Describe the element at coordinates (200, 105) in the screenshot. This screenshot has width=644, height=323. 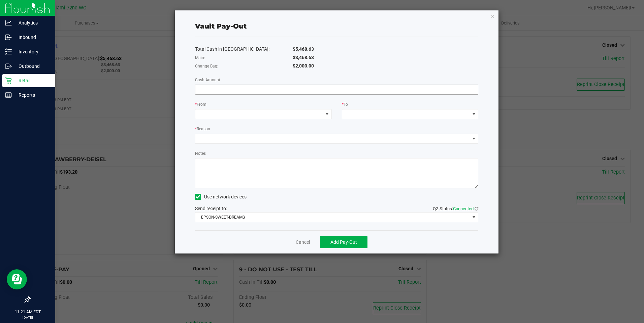
I see `label: From` at that location.